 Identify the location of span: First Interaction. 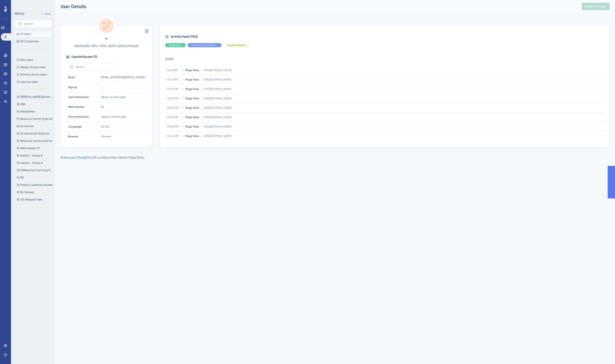
(78, 117).